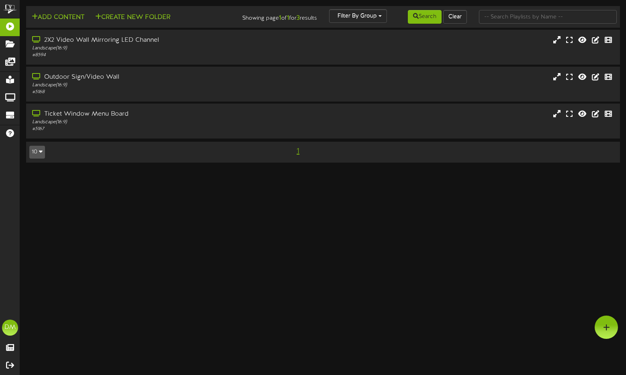  What do you see at coordinates (133, 17) in the screenshot?
I see `button: Create New Folder` at bounding box center [133, 17].